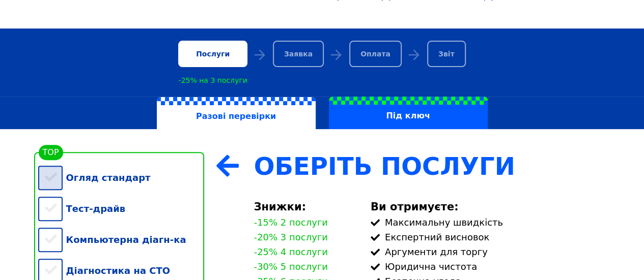  What do you see at coordinates (291, 266) in the screenshot?
I see `div: -30% 5 послуги` at bounding box center [291, 266].